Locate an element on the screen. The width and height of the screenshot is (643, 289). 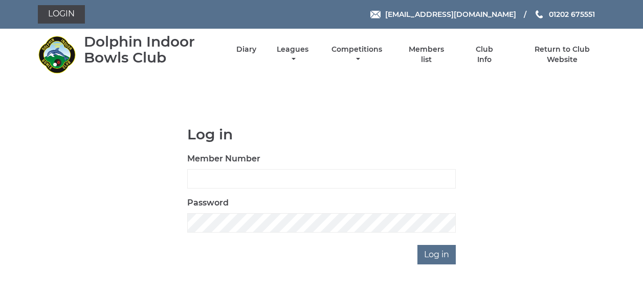
img: Phone us is located at coordinates (540, 14).